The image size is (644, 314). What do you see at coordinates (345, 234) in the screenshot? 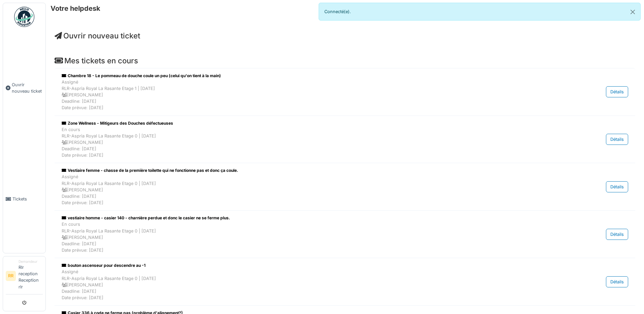
I see `a: vestiaire homme - casier 140 - charnière perdue et donc le casier ne se ferme plus. En coursRLR-A...` at bounding box center [345, 234].